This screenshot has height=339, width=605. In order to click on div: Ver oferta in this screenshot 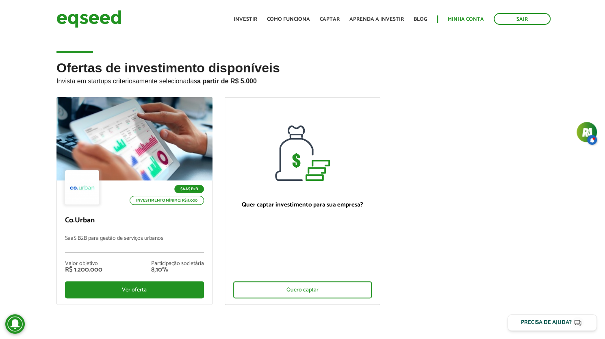, I will do `click(135, 290)`.